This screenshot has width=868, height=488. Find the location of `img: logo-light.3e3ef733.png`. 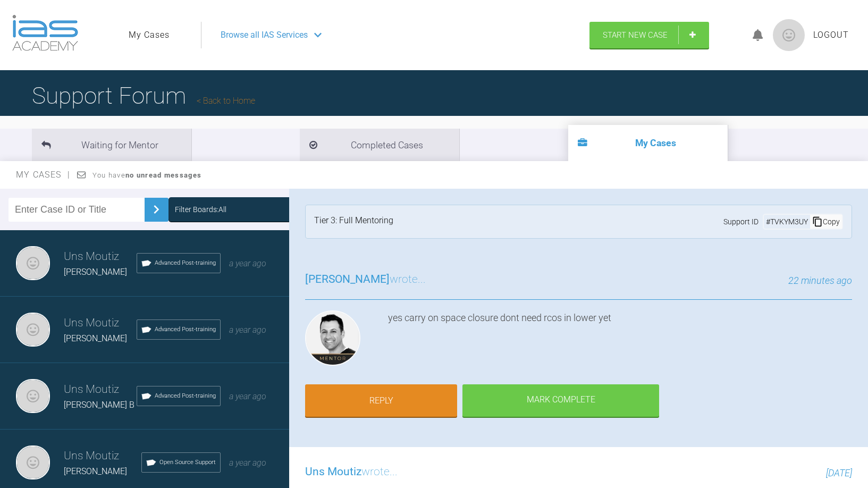

img: logo-light.3e3ef733.png is located at coordinates (45, 33).